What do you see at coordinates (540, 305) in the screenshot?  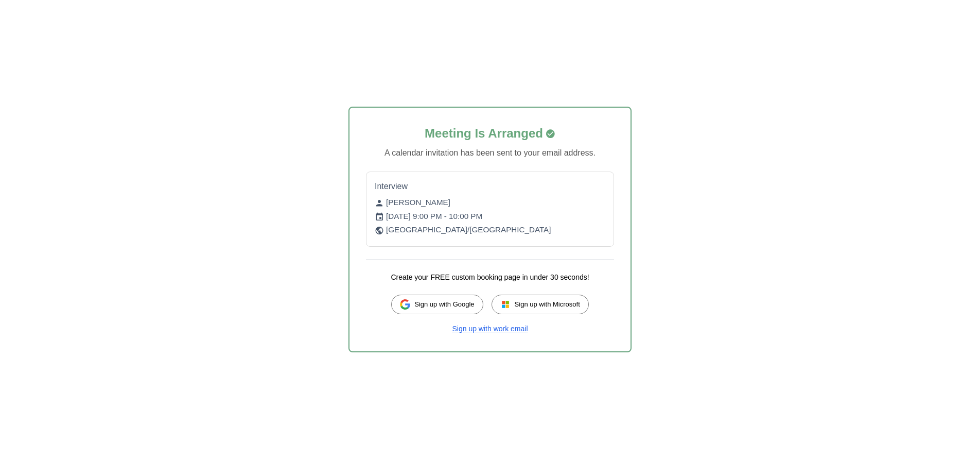 I see `button: Sign up with Microsoft` at bounding box center [540, 305].